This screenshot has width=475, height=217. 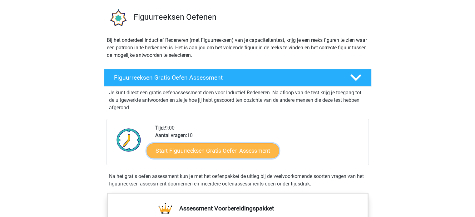 I want to click on div: Na het gratis oefen assessment kun je met het oefenpakket de uitleg bij de veelvoorkomende soorte..., so click(x=238, y=180).